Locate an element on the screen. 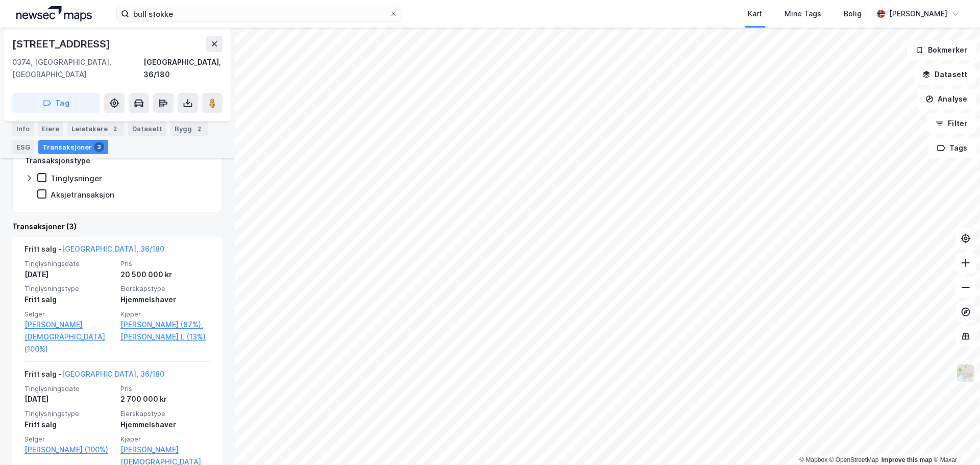  div: 2 700 000 kr is located at coordinates (165, 399).